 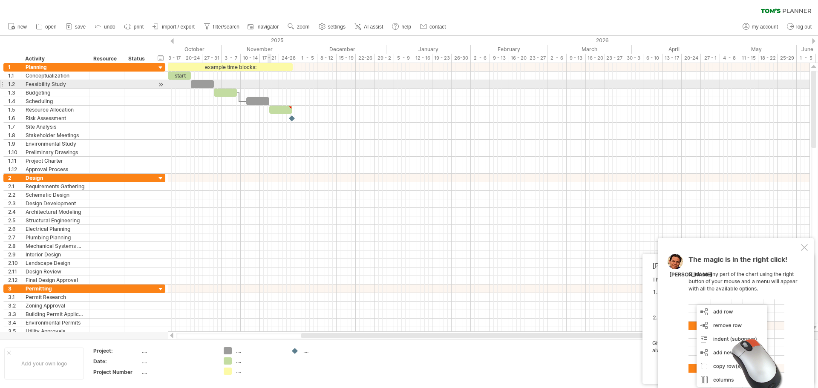 I want to click on span: log out, so click(x=804, y=27).